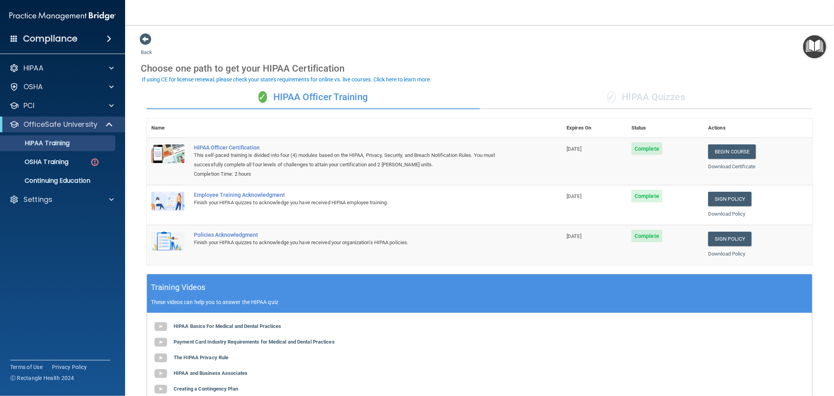  Describe the element at coordinates (168, 128) in the screenshot. I see `th: Name` at that location.